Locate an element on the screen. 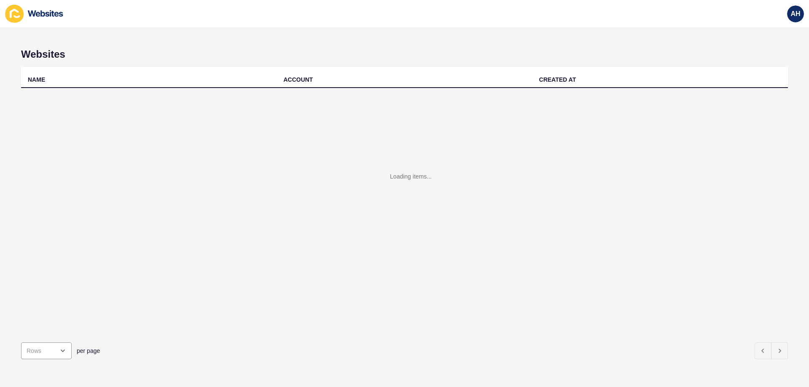 The width and height of the screenshot is (809, 387). span: AH is located at coordinates (795, 14).